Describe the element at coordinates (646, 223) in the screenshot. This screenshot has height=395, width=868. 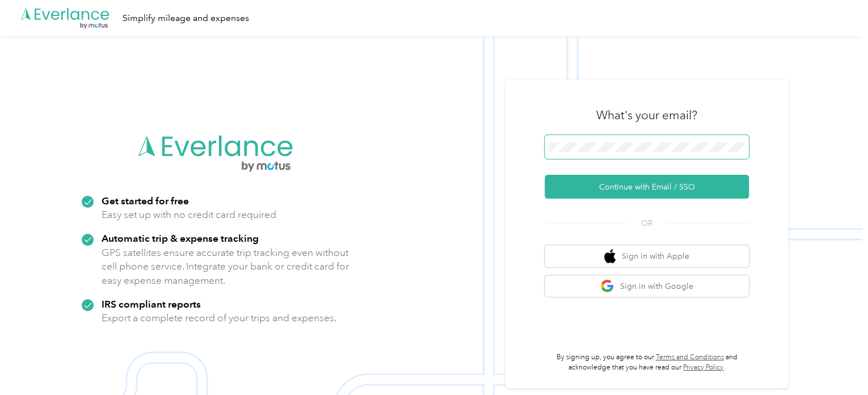
I see `span: OR` at that location.